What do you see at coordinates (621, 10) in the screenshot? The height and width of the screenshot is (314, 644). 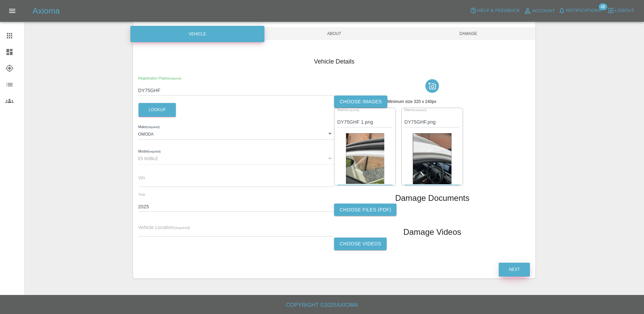 I see `button: Logout` at bounding box center [621, 10].